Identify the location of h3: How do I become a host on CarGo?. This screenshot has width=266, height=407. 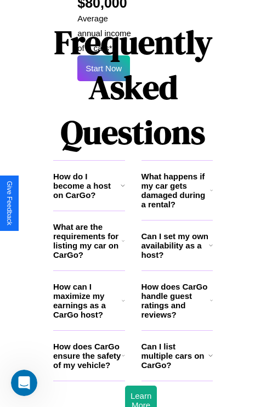
(87, 186).